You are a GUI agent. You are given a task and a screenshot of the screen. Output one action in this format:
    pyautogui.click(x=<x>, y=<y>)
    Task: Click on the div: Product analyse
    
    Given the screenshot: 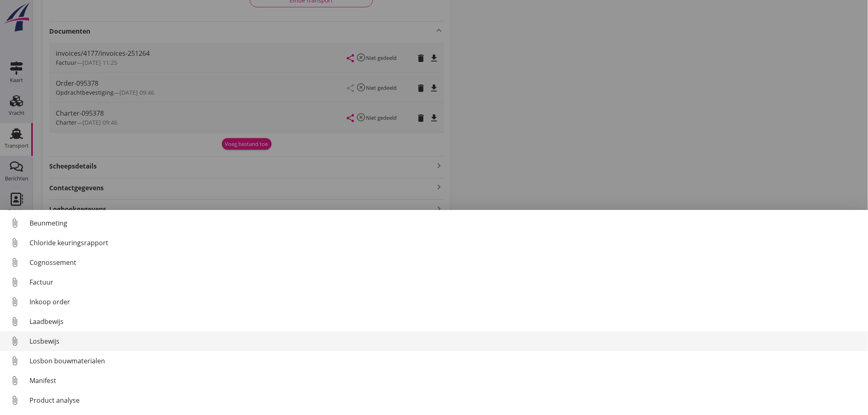 What is the action you would take?
    pyautogui.click(x=445, y=400)
    